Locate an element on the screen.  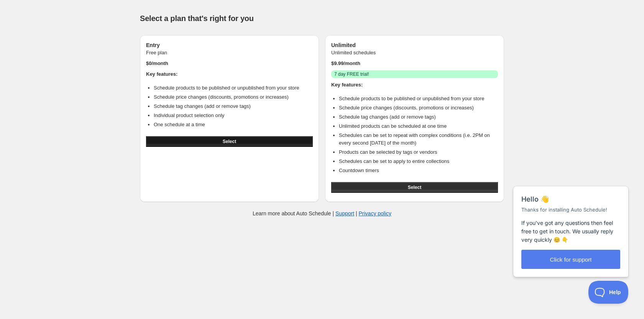
p: Free plan is located at coordinates (229, 53).